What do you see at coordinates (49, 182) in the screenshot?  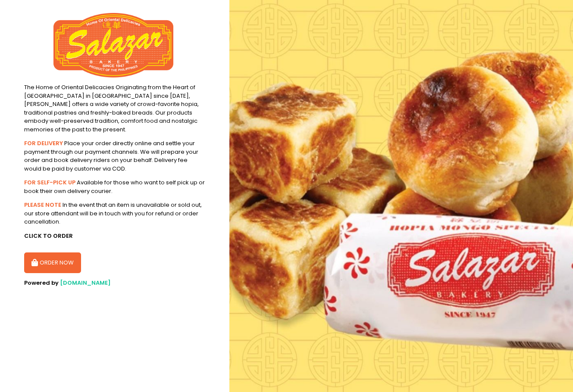 I see `b: FOR SELF-PICK UP` at bounding box center [49, 182].